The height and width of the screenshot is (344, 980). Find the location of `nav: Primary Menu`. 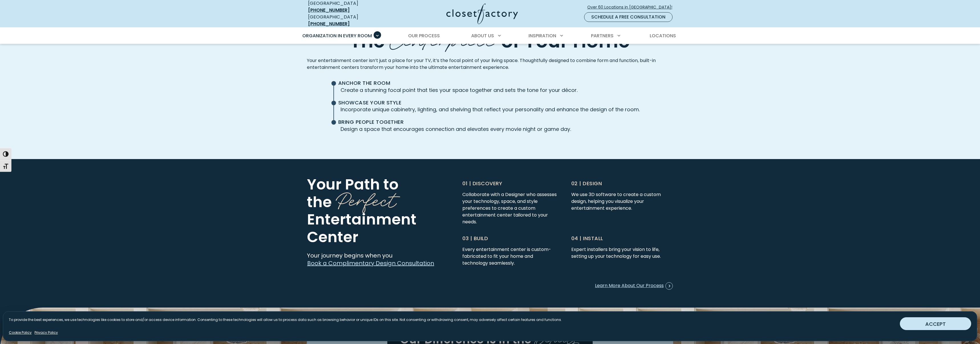

nav: Primary Menu is located at coordinates (490, 36).